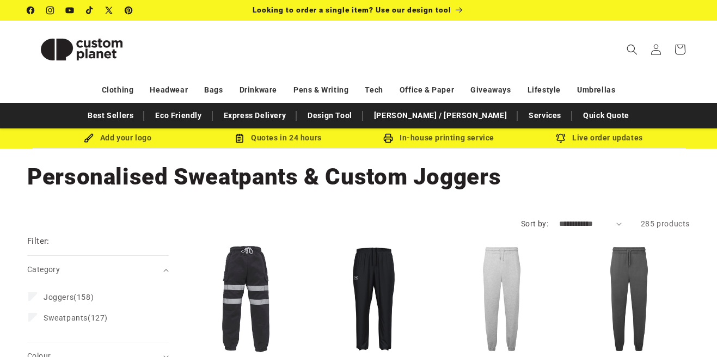 This screenshot has width=717, height=357. Describe the element at coordinates (427, 90) in the screenshot. I see `a: Office & Paper` at that location.